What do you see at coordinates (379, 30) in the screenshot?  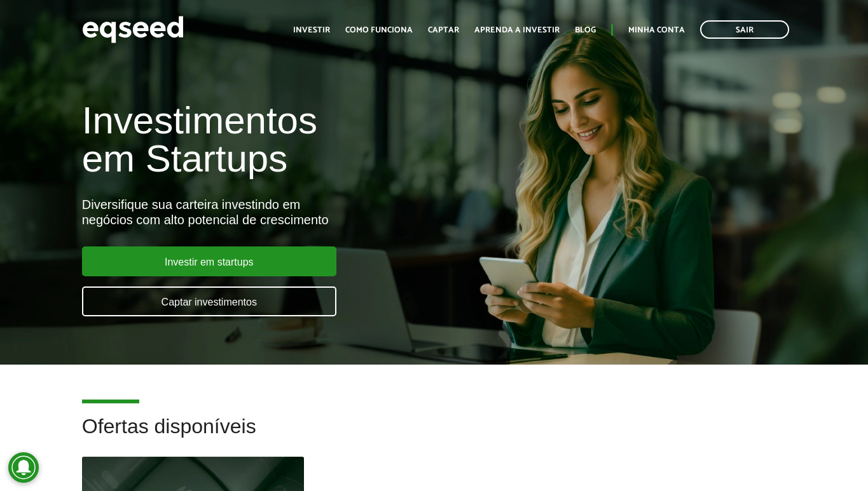 I see `a: Como funciona` at bounding box center [379, 30].